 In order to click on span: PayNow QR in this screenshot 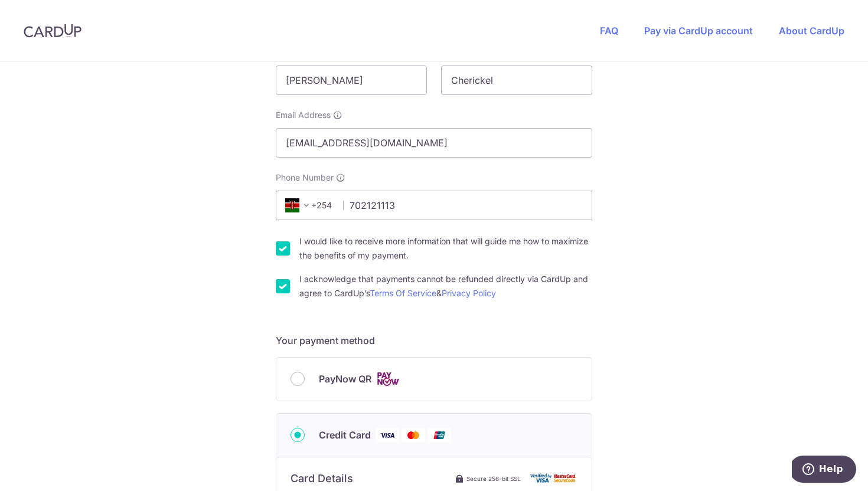, I will do `click(345, 379)`.